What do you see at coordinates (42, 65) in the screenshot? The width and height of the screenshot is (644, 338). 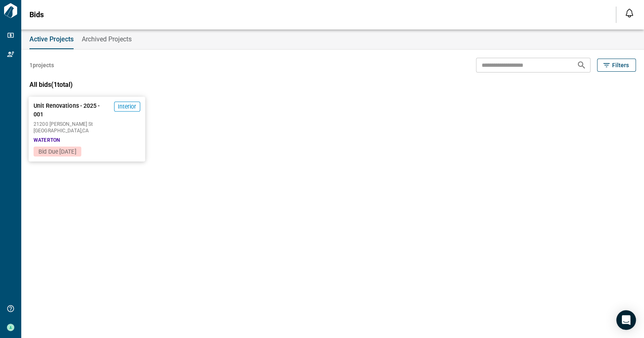 I see `span: 1 projects` at bounding box center [42, 65].